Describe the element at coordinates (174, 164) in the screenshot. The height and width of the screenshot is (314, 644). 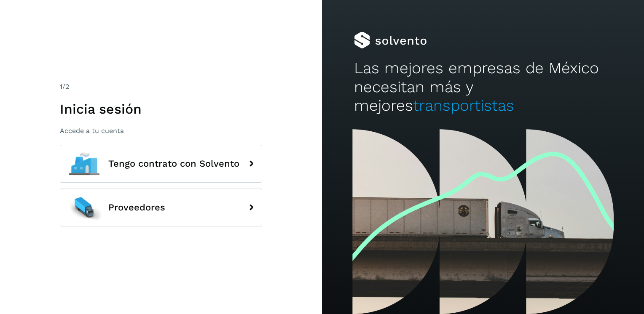
I see `span: Tengo contrato con Solvento` at that location.